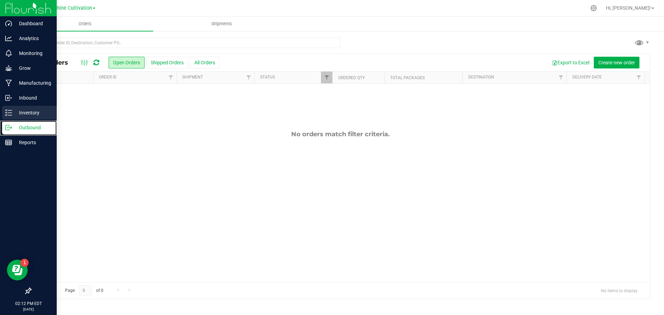  What do you see at coordinates (193, 77) in the screenshot?
I see `a: Shipment` at bounding box center [193, 77].